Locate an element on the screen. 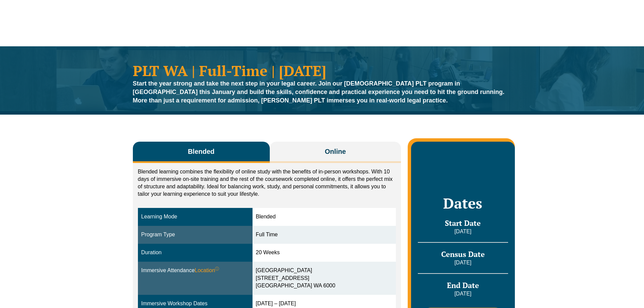 The width and height of the screenshot is (644, 308). span: Online is located at coordinates (335, 152).